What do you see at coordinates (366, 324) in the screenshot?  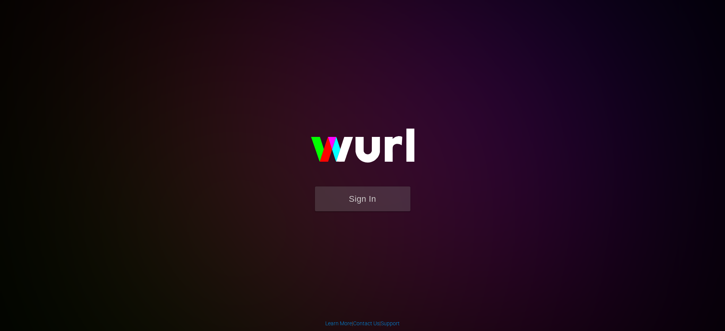 I see `a: Contact Us` at bounding box center [366, 324].